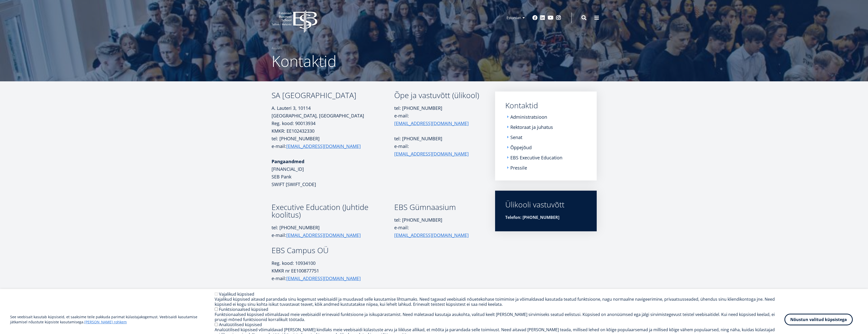 The height and width of the screenshot is (334, 868). What do you see at coordinates (277, 48) in the screenshot?
I see `a: Avaleht` at bounding box center [277, 48].